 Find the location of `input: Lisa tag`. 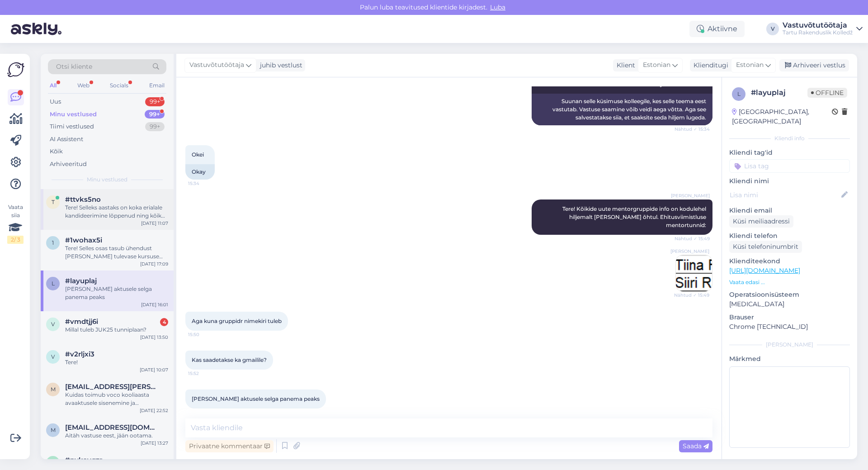

input: Lisa tag is located at coordinates (789, 166).